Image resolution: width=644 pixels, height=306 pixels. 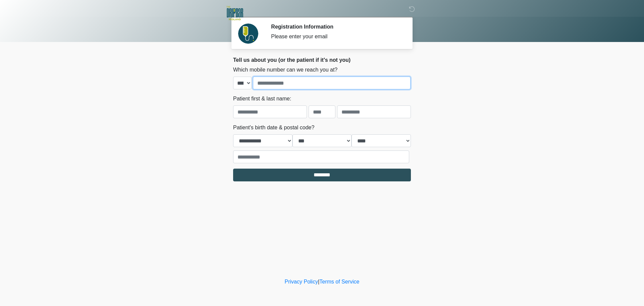 What do you see at coordinates (322, 60) in the screenshot?
I see `h2: Tell us about you (or the patient if it's not you)` at bounding box center [322, 60].